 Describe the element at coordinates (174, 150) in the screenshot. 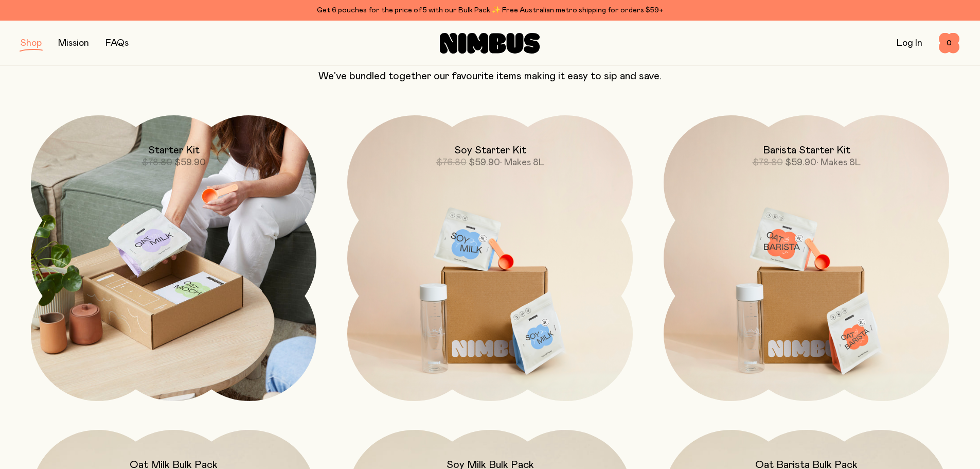

I see `h2: Starter Kit` at that location.